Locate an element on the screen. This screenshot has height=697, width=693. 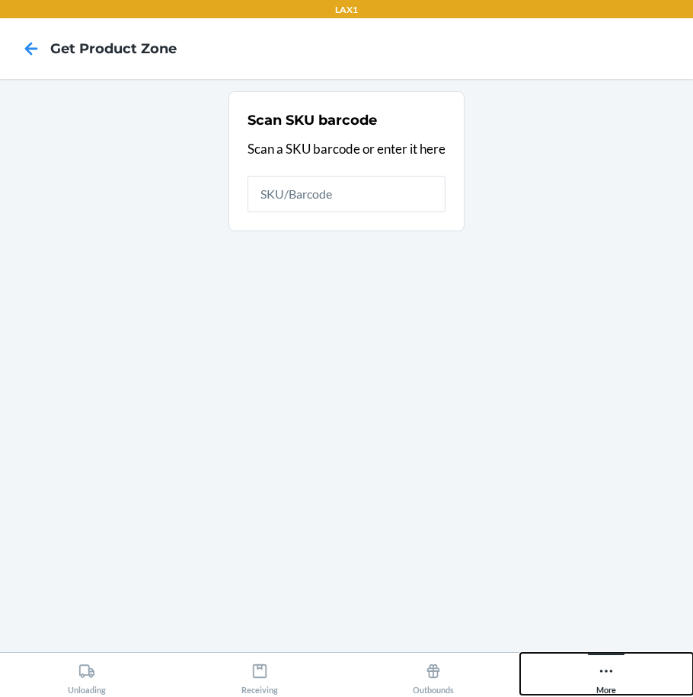
div: Unloading is located at coordinates (87, 676).